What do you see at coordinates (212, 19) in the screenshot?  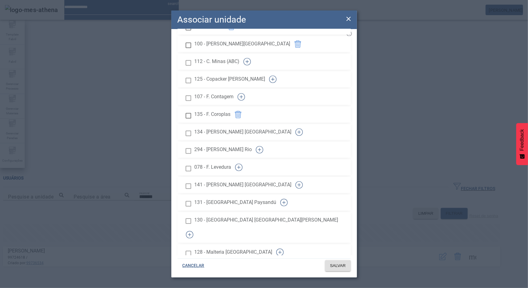 I see `h2: Associar unidade` at bounding box center [212, 19].